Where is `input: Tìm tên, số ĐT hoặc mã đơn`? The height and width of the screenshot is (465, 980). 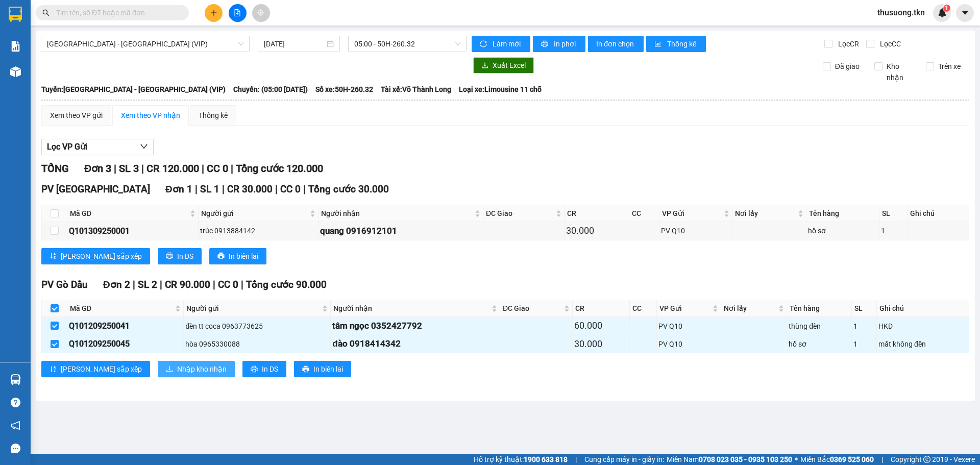
input: Tìm tên, số ĐT hoặc mã đơn is located at coordinates (117, 13).